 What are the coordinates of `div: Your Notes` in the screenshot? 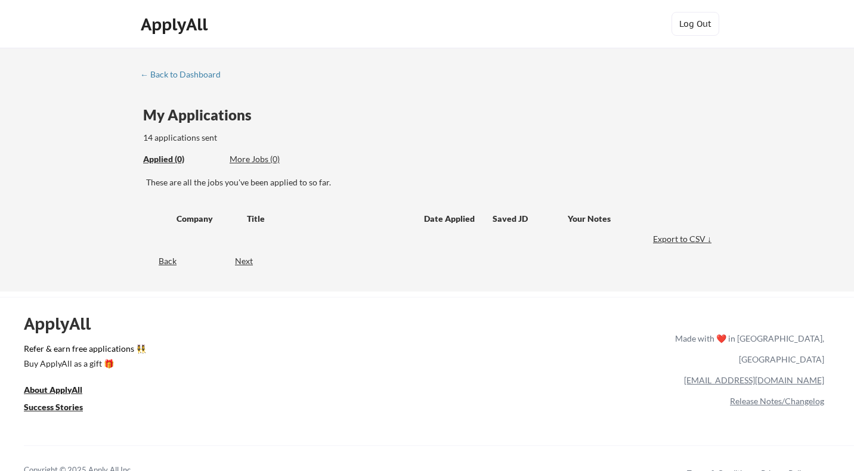 It's located at (635, 219).